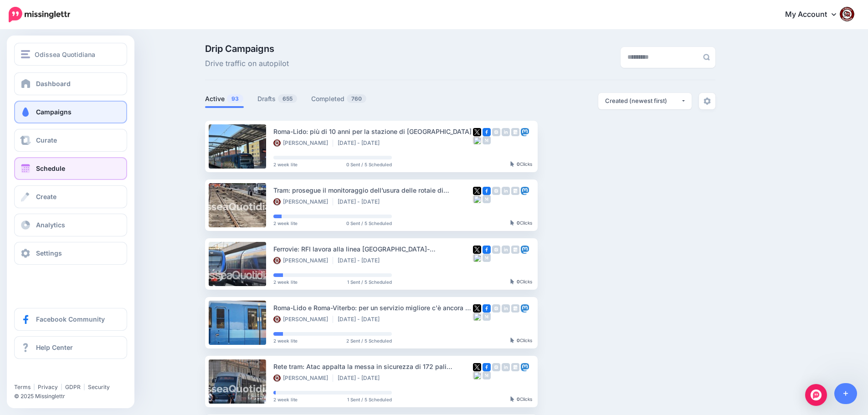 The height and width of the screenshot is (415, 868). Describe the element at coordinates (71, 225) in the screenshot. I see `a: Analytics` at that location.